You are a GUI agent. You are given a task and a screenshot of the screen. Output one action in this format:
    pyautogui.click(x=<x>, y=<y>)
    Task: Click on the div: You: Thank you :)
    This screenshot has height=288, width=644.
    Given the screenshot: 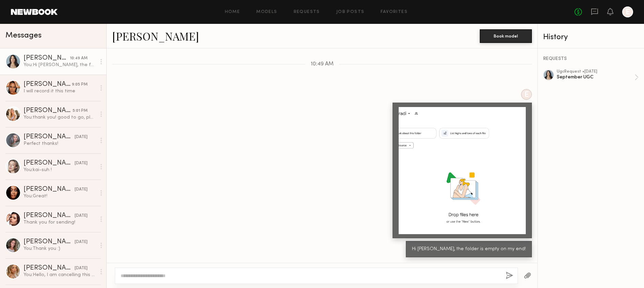 What is the action you would take?
    pyautogui.click(x=60, y=248)
    